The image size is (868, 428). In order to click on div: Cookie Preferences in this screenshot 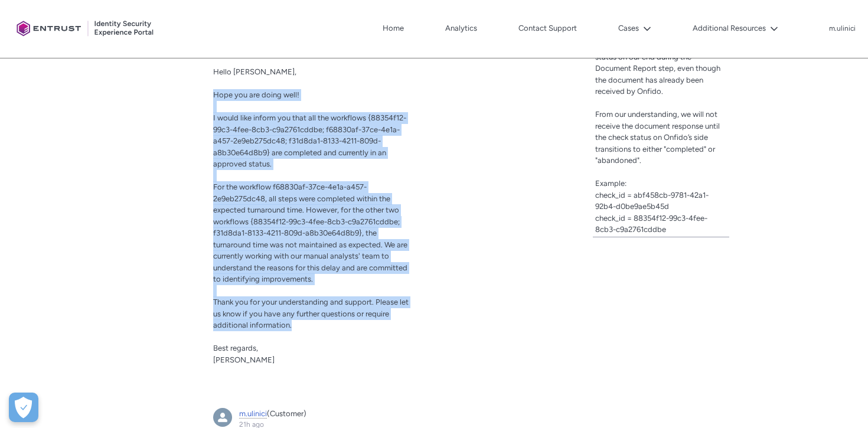, I will do `click(24, 408)`.